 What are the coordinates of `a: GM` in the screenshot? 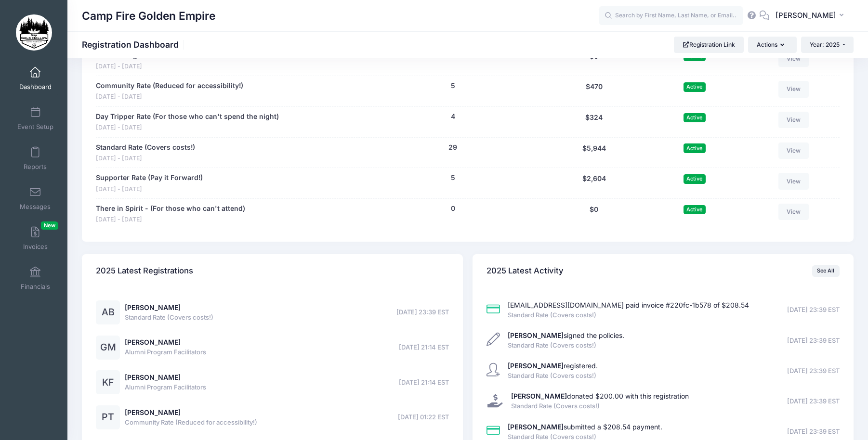 It's located at (108, 348).